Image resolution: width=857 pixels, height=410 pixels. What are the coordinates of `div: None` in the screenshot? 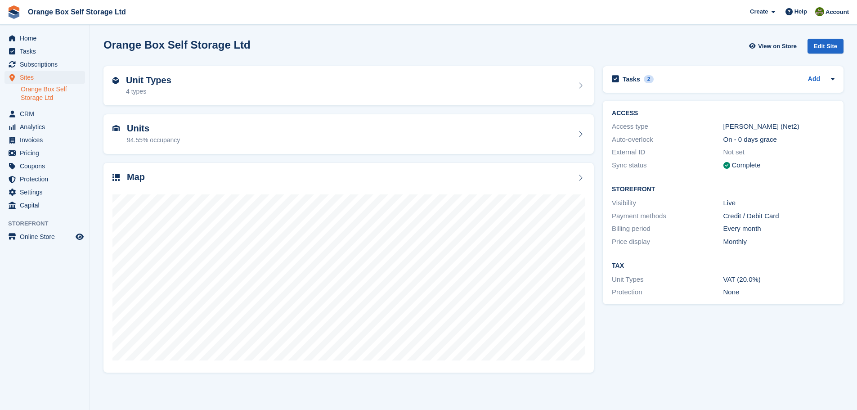 It's located at (779, 292).